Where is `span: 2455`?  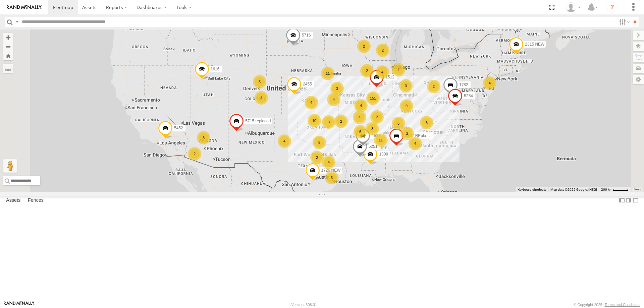 span: 2455 is located at coordinates (308, 84).